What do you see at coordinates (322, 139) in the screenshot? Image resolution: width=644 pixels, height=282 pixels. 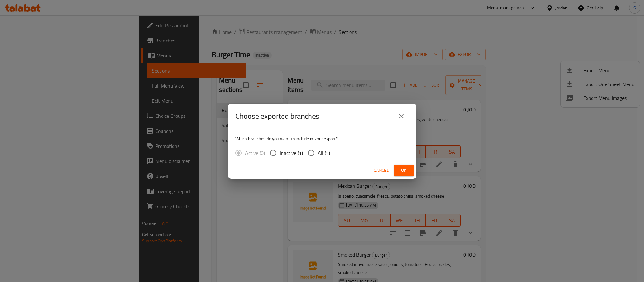 I see `p: Which branches do you want to include in your export?` at bounding box center [322, 139].